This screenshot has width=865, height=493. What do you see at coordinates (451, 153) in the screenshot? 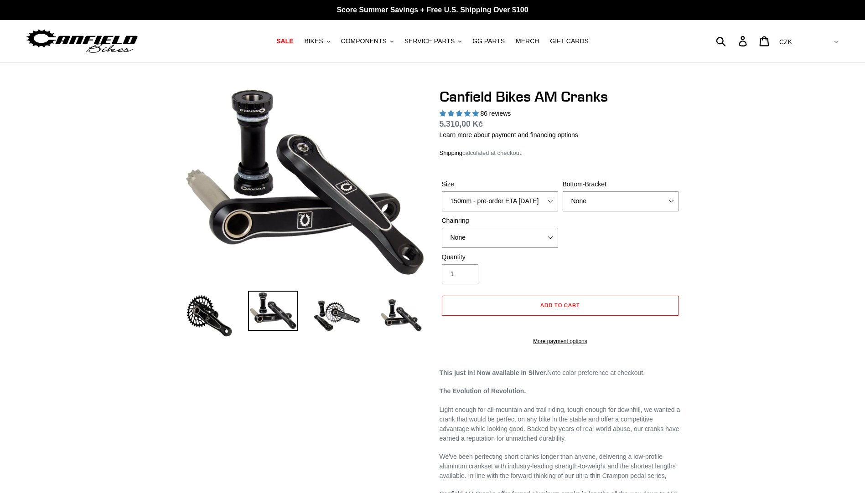
I see `a: Shipping` at bounding box center [451, 153].